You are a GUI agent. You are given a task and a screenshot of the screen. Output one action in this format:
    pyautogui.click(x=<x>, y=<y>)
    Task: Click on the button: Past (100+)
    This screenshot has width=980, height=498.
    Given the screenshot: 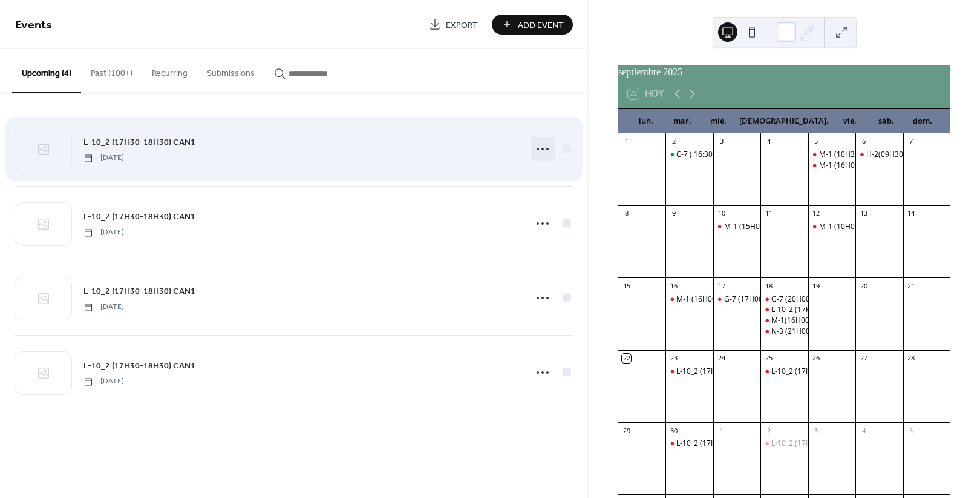 What is the action you would take?
    pyautogui.click(x=112, y=71)
    